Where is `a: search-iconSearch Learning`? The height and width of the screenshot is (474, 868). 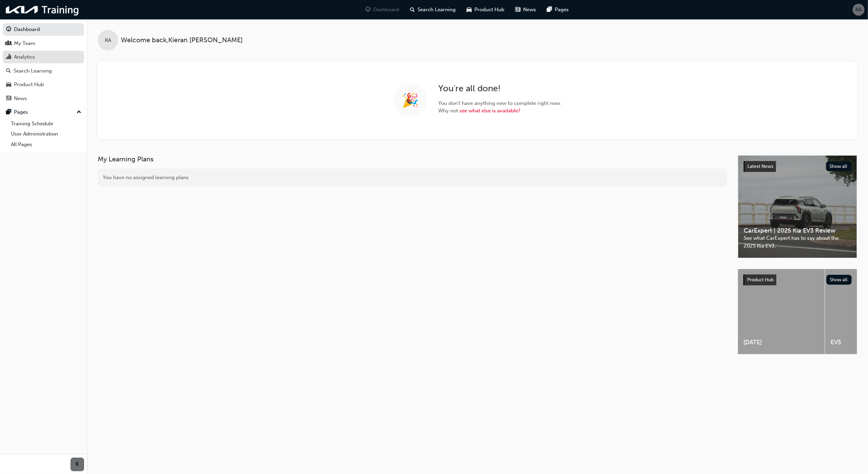
a: search-iconSearch Learning is located at coordinates (433, 10).